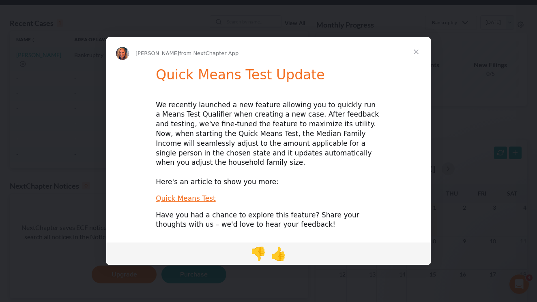 The height and width of the screenshot is (302, 537). Describe the element at coordinates (278, 254) in the screenshot. I see `span: thumbs up reaction` at that location.